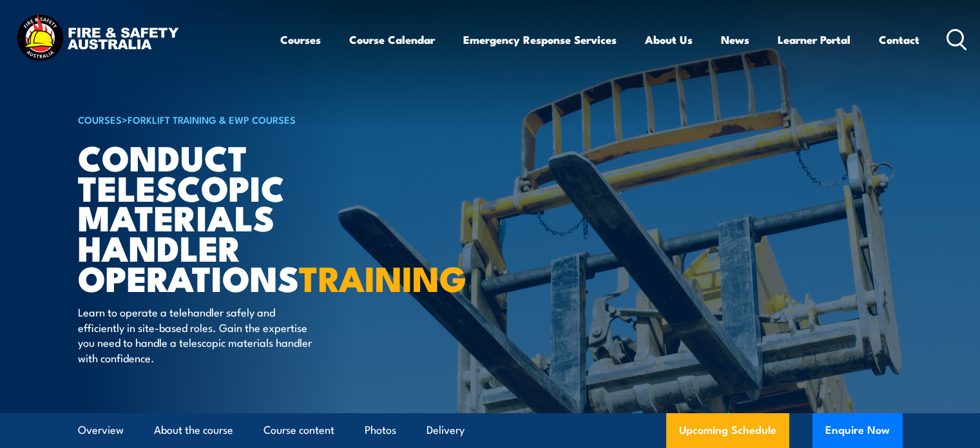 The height and width of the screenshot is (448, 980). I want to click on a: Courses, so click(300, 39).